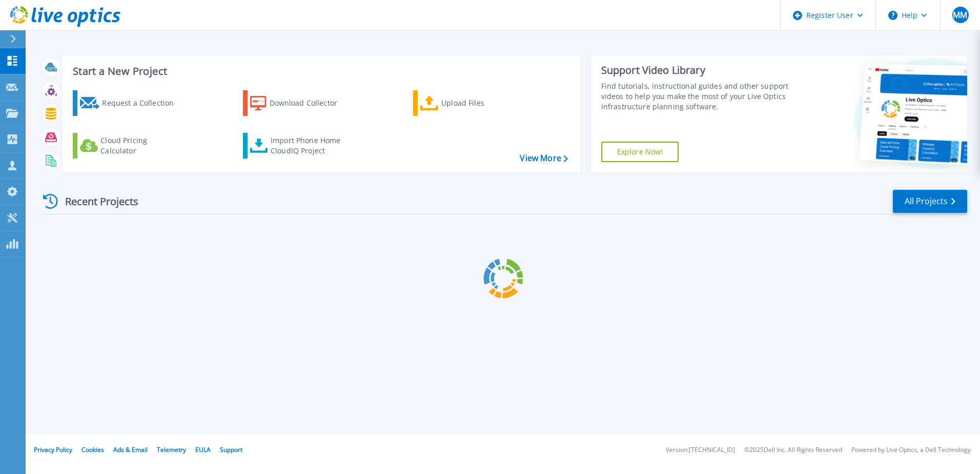 The height and width of the screenshot is (474, 980). What do you see at coordinates (143, 103) in the screenshot?
I see `div: Request a Collection` at bounding box center [143, 103].